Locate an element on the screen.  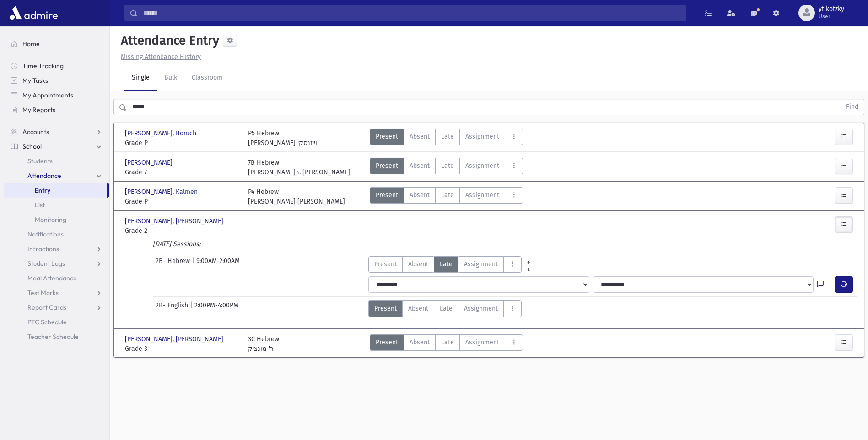
span: 9:00AM-2:00AM is located at coordinates (218, 264).